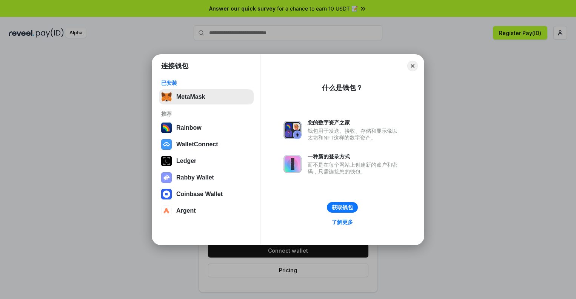  What do you see at coordinates (199, 194) in the screenshot?
I see `div: Coinbase Wallet` at bounding box center [199, 194].